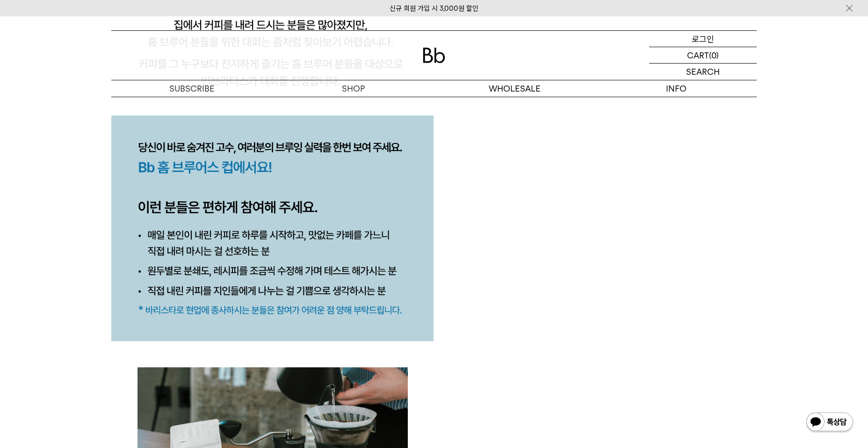 The image size is (868, 448). Describe the element at coordinates (703, 39) in the screenshot. I see `p: 로그인` at that location.